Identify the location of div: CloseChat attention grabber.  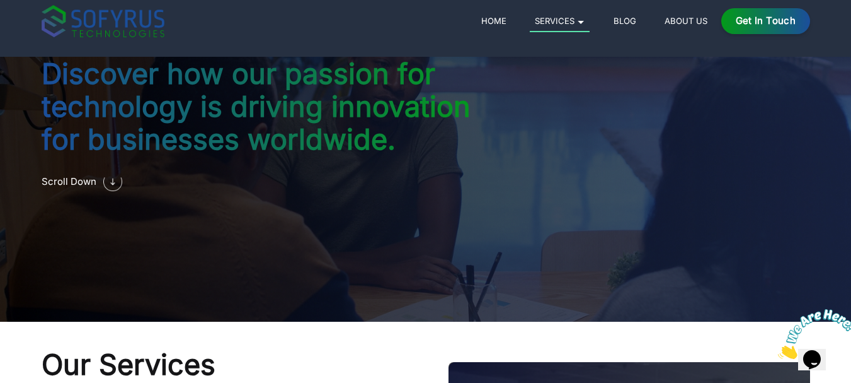
(39, 30).